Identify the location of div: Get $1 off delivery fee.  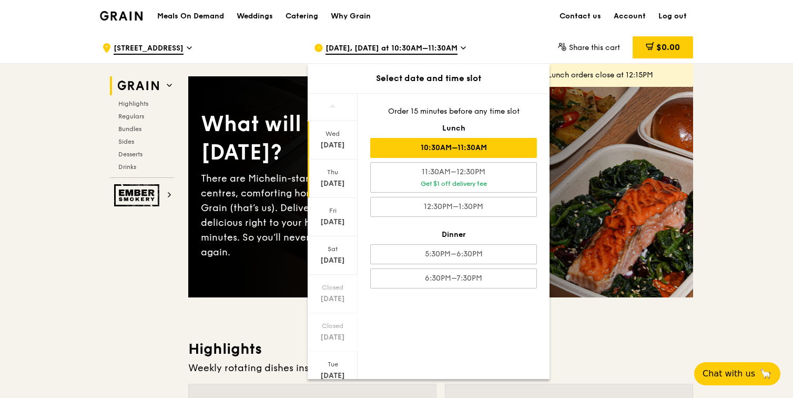
(454, 184).